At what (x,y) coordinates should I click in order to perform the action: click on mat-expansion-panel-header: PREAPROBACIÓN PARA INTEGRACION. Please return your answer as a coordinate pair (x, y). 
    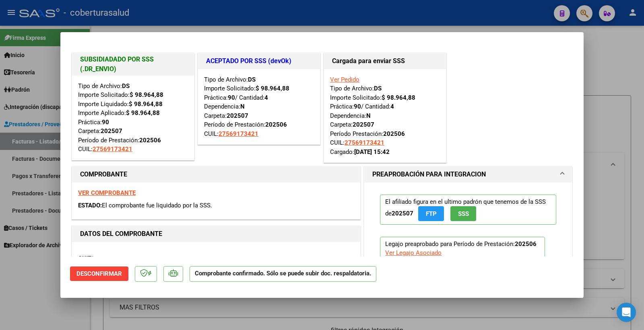
    Looking at the image, I should click on (468, 174).